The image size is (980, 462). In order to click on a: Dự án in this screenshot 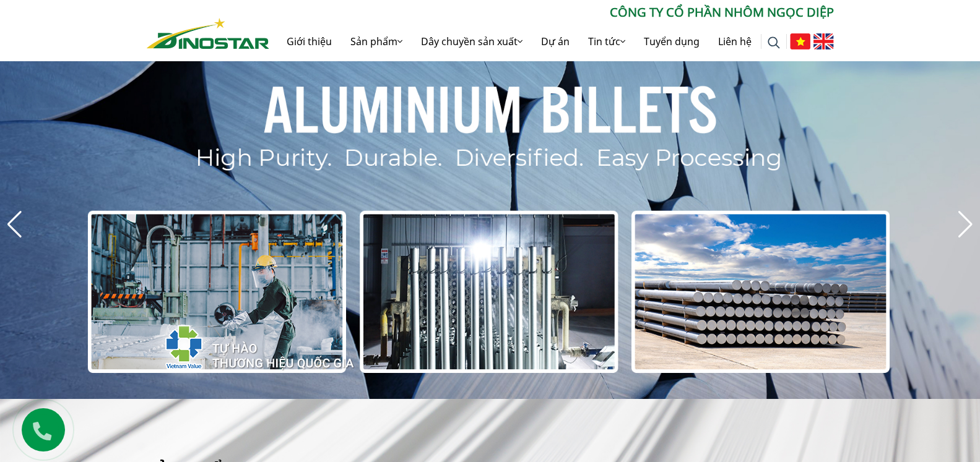, I will do `click(556, 41)`.